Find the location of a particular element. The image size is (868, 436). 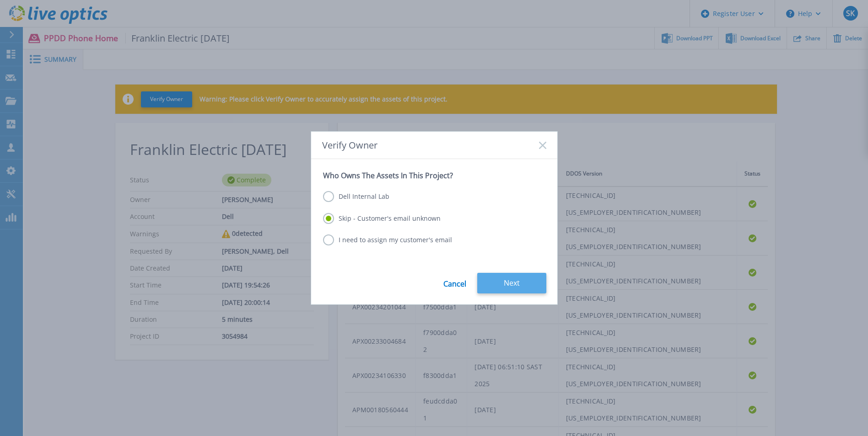

label: Dell Internal Lab is located at coordinates (356, 196).